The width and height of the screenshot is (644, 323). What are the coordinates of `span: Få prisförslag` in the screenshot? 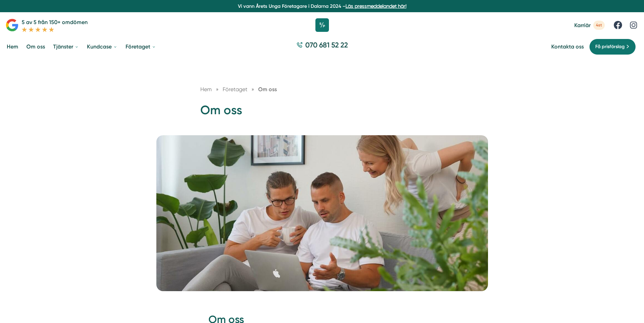 It's located at (610, 47).